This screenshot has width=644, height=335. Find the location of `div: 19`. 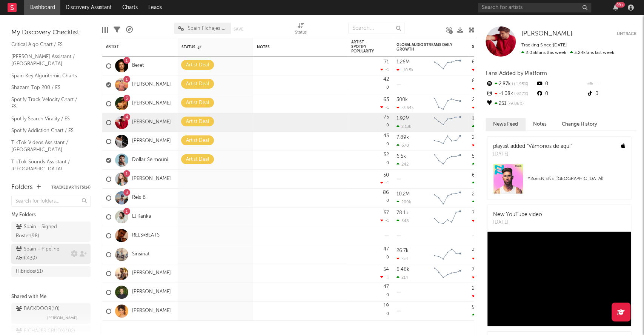

div: 19 is located at coordinates (386, 305).